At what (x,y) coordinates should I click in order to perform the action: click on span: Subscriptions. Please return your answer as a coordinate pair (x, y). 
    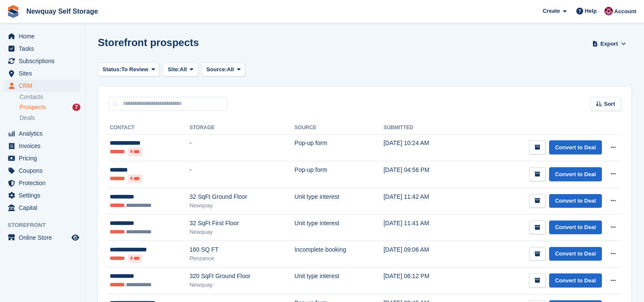
    Looking at the image, I should click on (44, 61).